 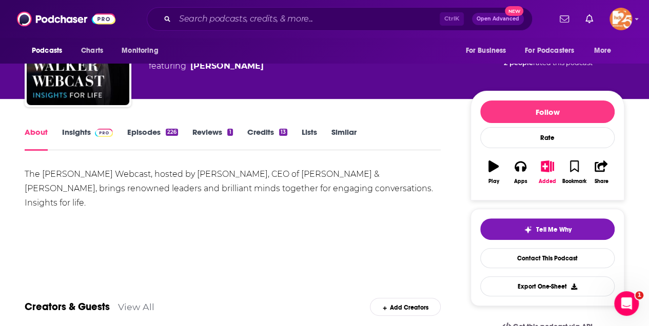 I want to click on div: Play, so click(x=494, y=182).